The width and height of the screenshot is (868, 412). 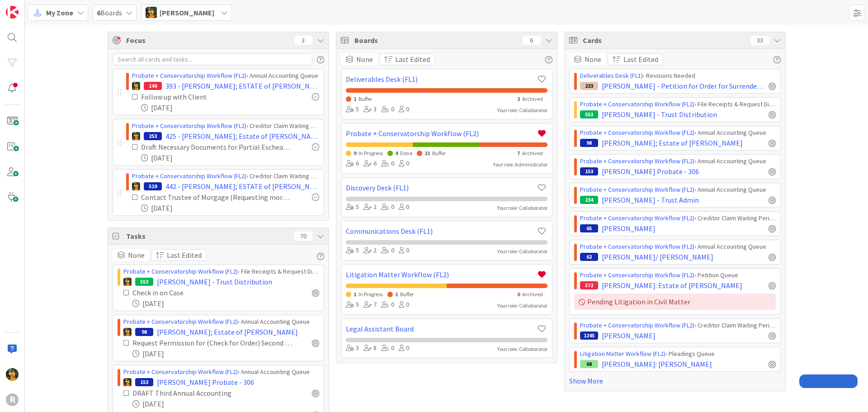 What do you see at coordinates (678, 218) in the screenshot?
I see `div: › Creditor Claim Waiting Period` at bounding box center [678, 218].